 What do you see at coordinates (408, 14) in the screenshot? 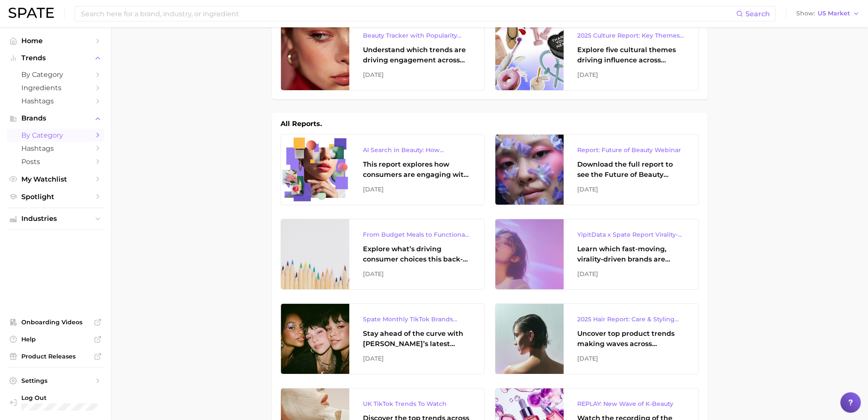
I see `input: Search here for a brand, industry, or ingredient` at bounding box center [408, 14].